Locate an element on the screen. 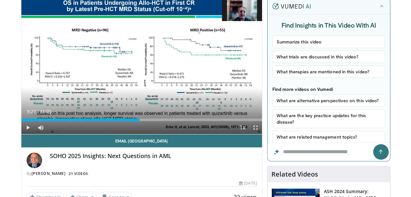 The height and width of the screenshot is (197, 411). a: 21 Videos is located at coordinates (78, 173).